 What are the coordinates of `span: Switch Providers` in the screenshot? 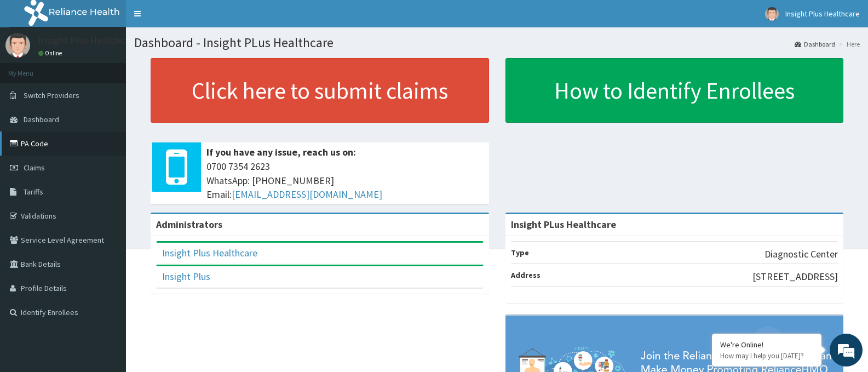 It's located at (51, 95).